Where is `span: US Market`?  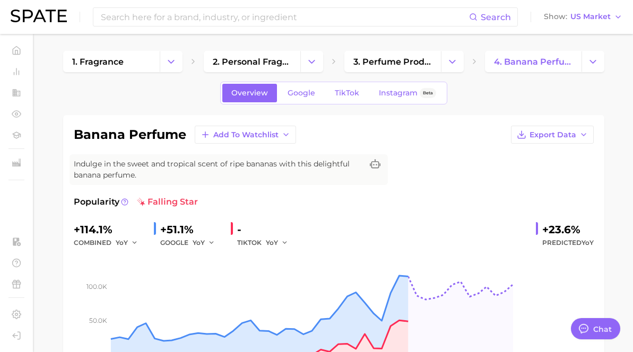 span: US Market is located at coordinates (590, 16).